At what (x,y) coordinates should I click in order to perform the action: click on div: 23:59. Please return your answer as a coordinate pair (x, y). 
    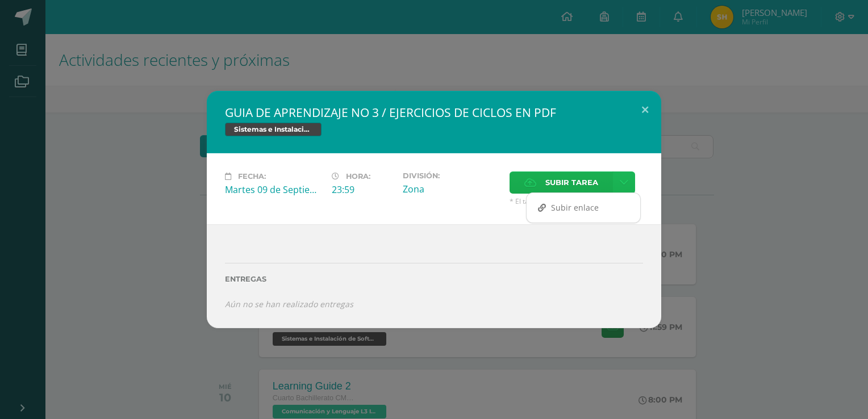
    Looking at the image, I should click on (362, 190).